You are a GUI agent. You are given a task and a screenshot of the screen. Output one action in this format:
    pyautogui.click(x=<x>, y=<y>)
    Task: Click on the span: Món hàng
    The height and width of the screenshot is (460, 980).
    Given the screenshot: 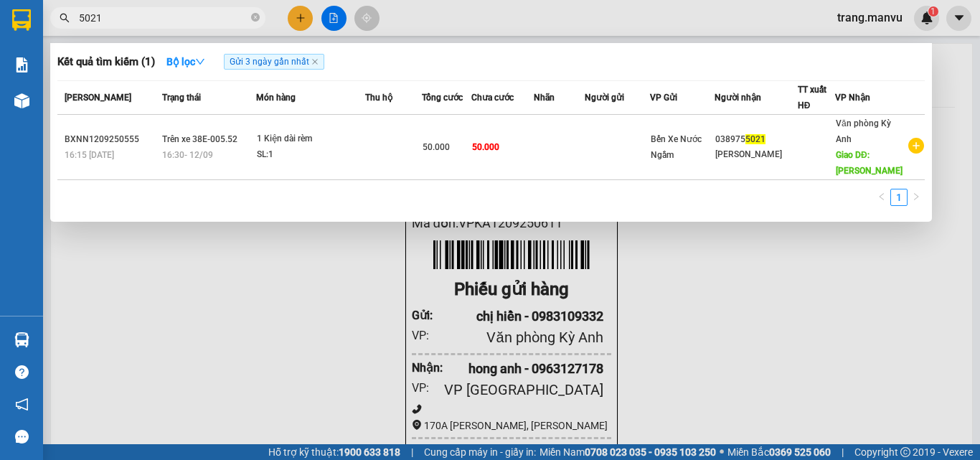 What is the action you would take?
    pyautogui.click(x=275, y=98)
    